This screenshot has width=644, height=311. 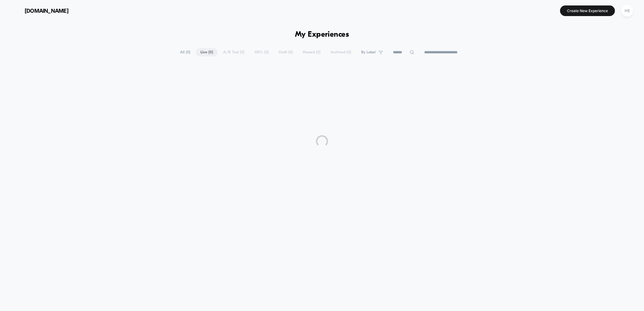 What do you see at coordinates (185, 52) in the screenshot?
I see `span: All ( 0 )` at bounding box center [185, 52].